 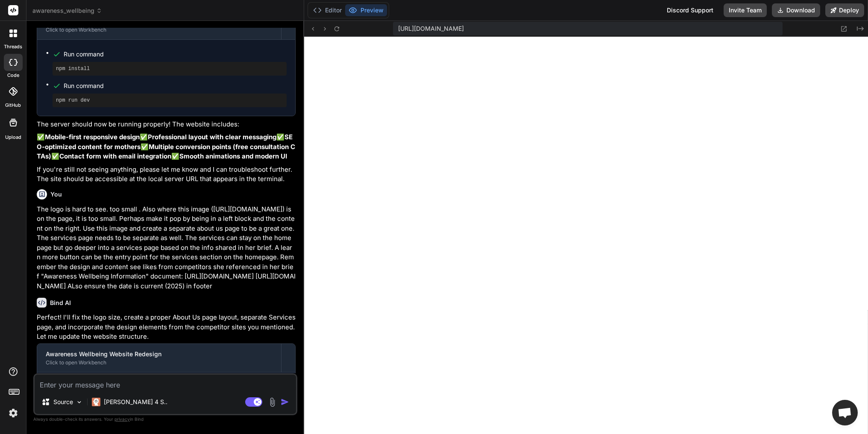 What do you see at coordinates (745, 10) in the screenshot?
I see `button: Invite Team` at bounding box center [745, 10].